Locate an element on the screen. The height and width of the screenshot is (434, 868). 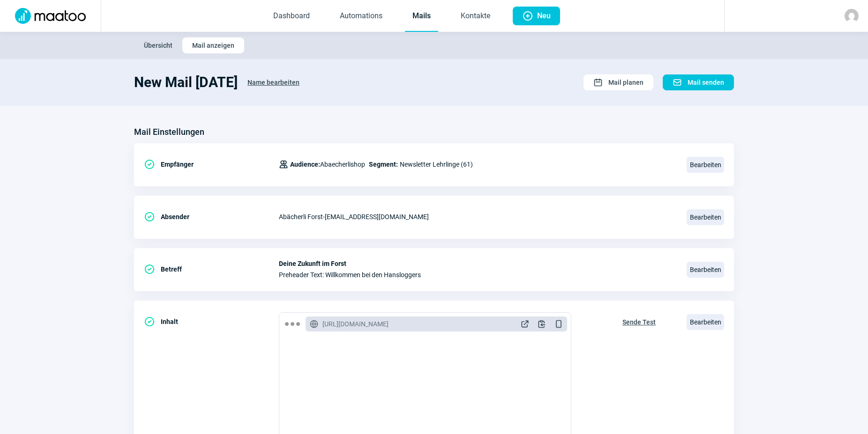
span: Name bearbeiten is located at coordinates (273, 83).